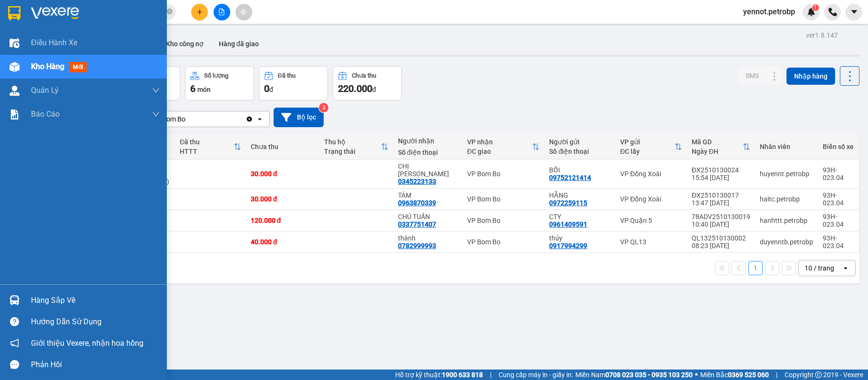 The width and height of the screenshot is (868, 380). Describe the element at coordinates (500, 151) in the screenshot. I see `div: ĐC giao` at that location.